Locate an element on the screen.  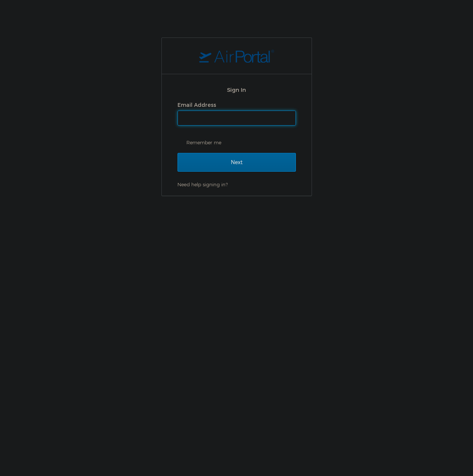
label: Email Address is located at coordinates (197, 105).